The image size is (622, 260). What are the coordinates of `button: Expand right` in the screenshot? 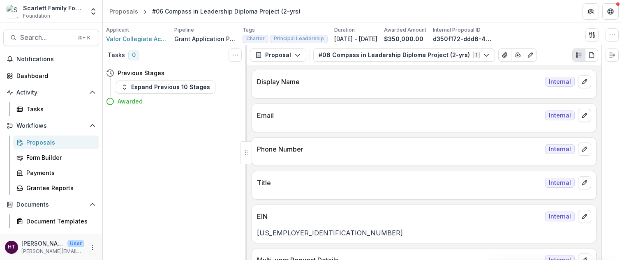 It's located at (612, 55).